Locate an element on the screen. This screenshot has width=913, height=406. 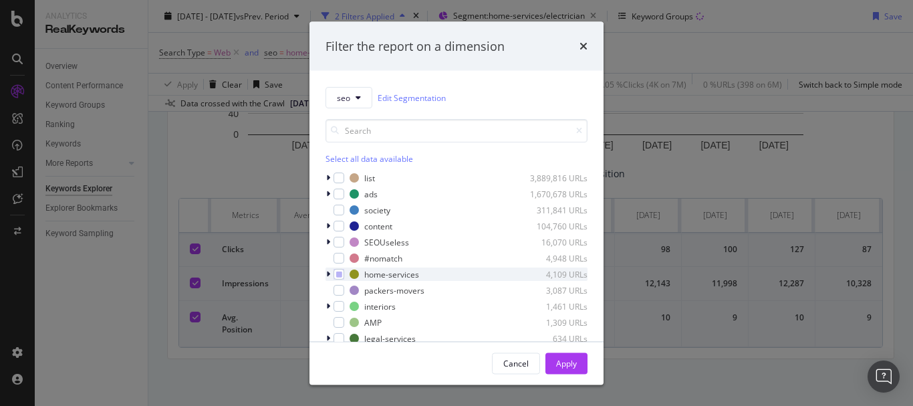
input: Search is located at coordinates (457, 130).